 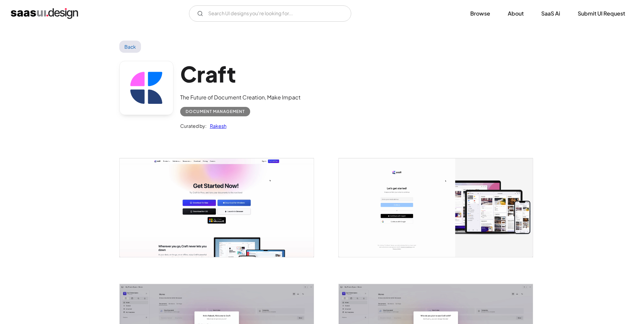 What do you see at coordinates (601, 14) in the screenshot?
I see `a: Submit UI Request` at bounding box center [601, 14].